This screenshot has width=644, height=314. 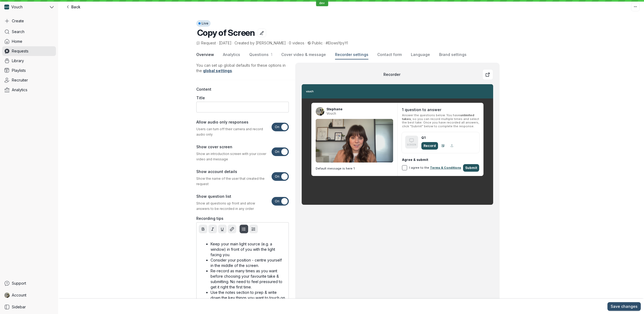 What do you see at coordinates (19, 283) in the screenshot?
I see `span: Support` at bounding box center [19, 283].